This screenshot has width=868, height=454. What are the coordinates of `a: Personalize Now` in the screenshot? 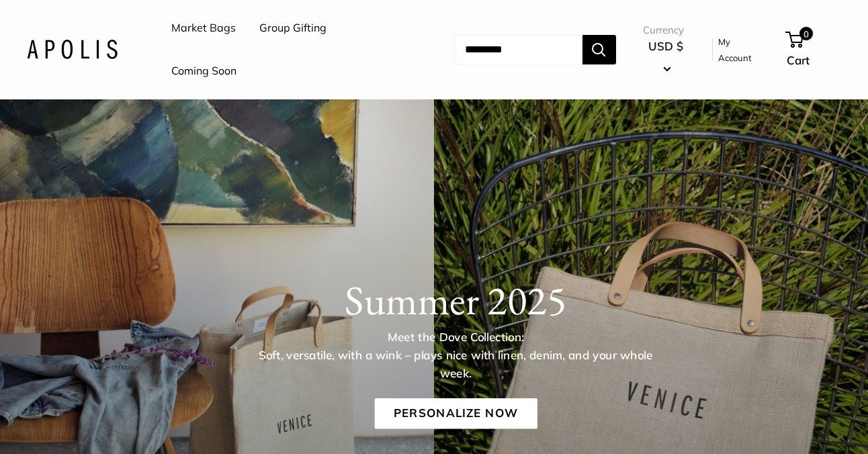 It's located at (455, 413).